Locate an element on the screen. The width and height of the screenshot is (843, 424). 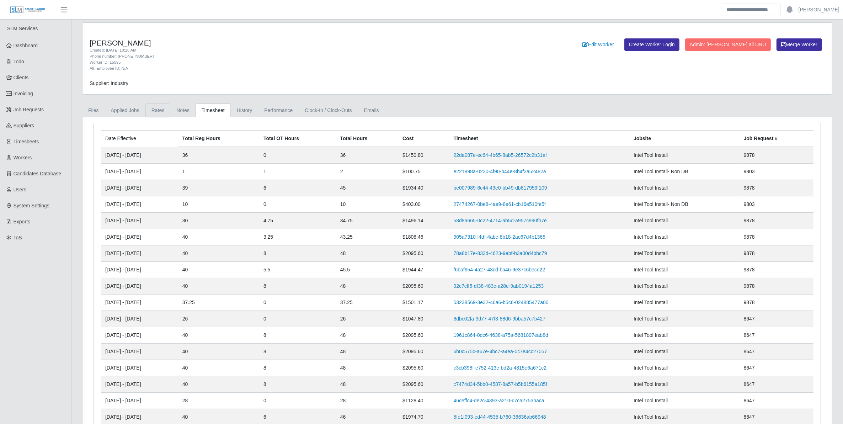
th: Timesheet is located at coordinates (540, 139).